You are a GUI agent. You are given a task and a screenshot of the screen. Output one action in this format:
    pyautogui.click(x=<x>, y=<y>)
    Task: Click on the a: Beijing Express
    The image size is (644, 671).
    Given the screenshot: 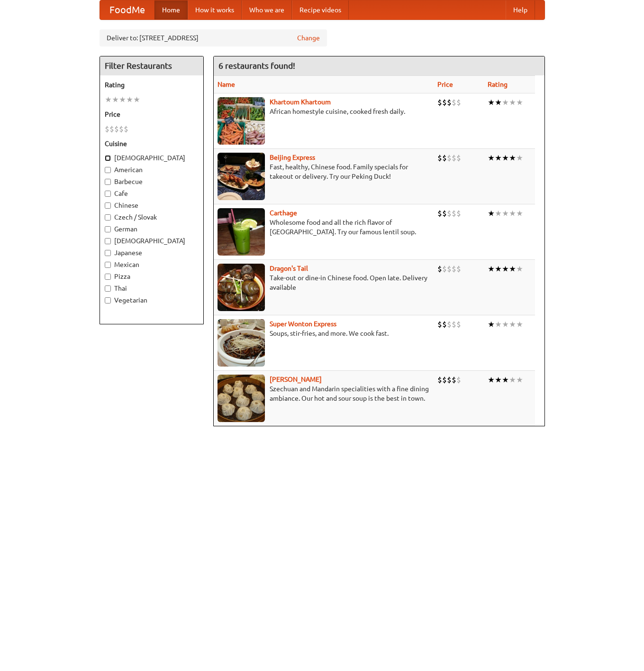 What is the action you would take?
    pyautogui.click(x=292, y=157)
    